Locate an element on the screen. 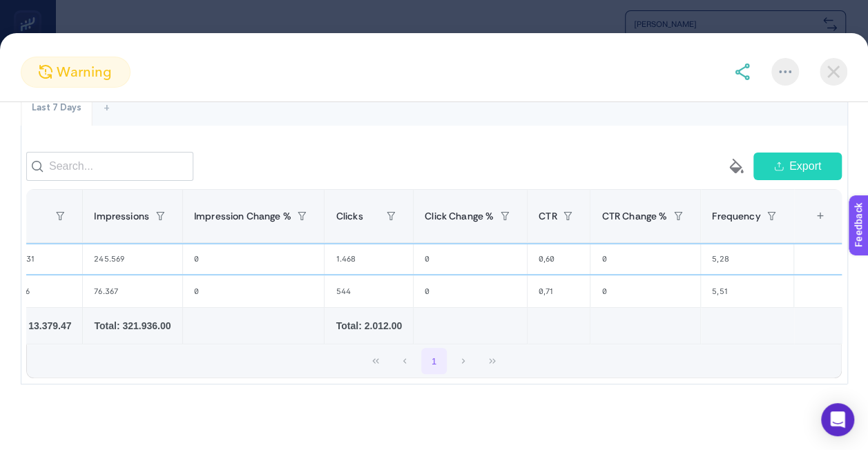 The image size is (868, 450). img: warning is located at coordinates (45, 72).